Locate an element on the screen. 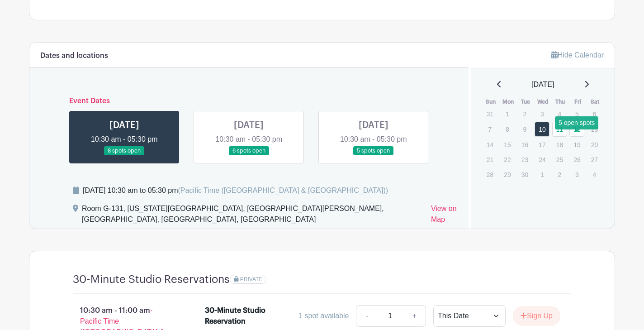  p: 28 is located at coordinates (490, 174).